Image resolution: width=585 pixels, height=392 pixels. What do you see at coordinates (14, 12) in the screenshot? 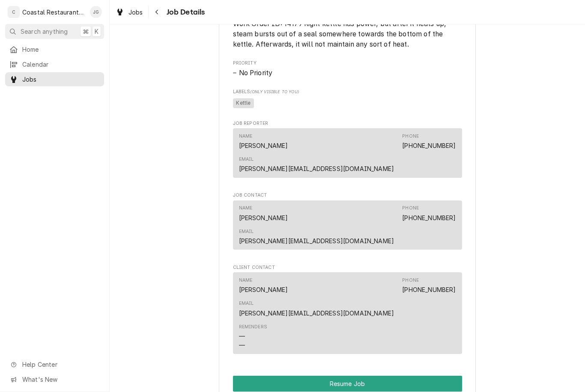
I see `div: C` at bounding box center [14, 12].